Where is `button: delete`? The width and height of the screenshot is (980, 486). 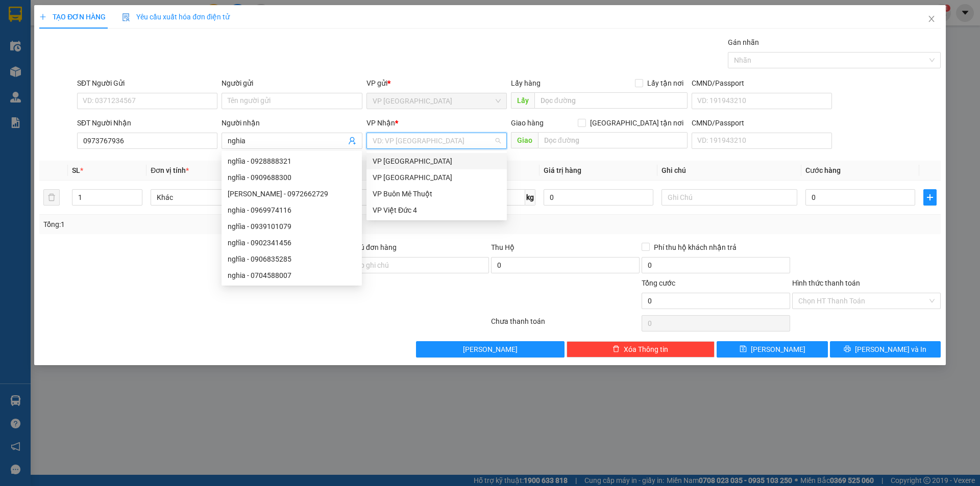 button: delete is located at coordinates (52, 197).